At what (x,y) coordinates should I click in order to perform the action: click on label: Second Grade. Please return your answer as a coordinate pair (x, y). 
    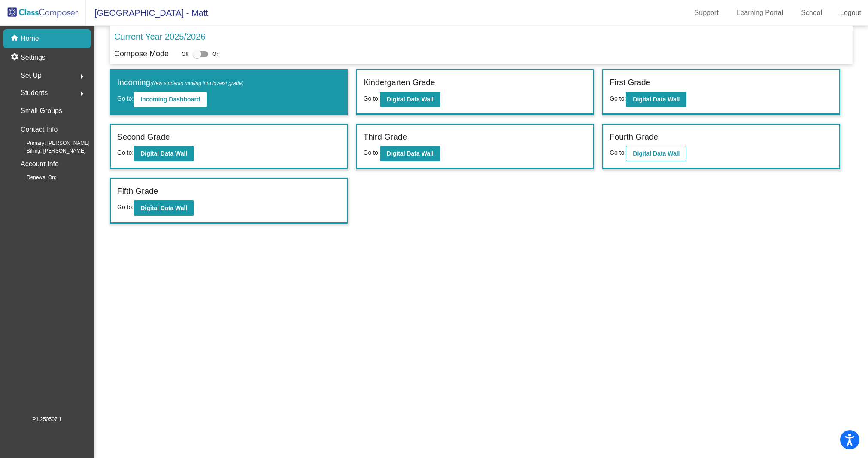
    Looking at the image, I should click on (143, 137).